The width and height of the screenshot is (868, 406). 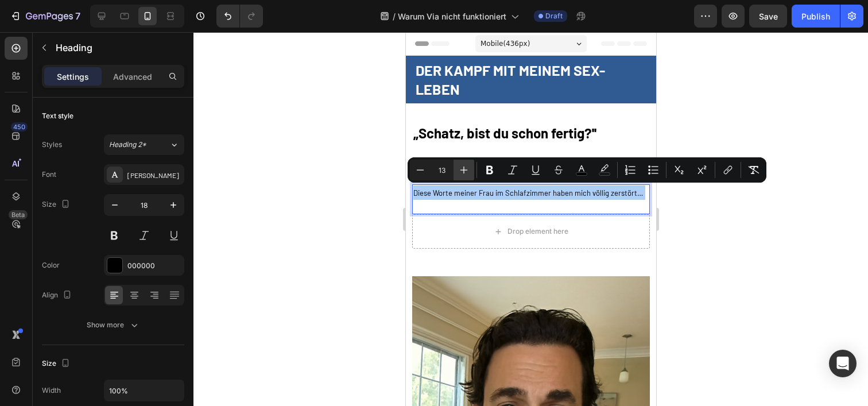 I want to click on div: 000000, so click(x=155, y=266).